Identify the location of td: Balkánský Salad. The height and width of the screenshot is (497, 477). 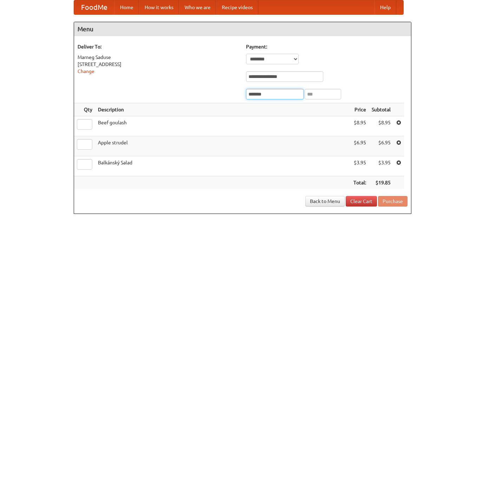
(223, 166).